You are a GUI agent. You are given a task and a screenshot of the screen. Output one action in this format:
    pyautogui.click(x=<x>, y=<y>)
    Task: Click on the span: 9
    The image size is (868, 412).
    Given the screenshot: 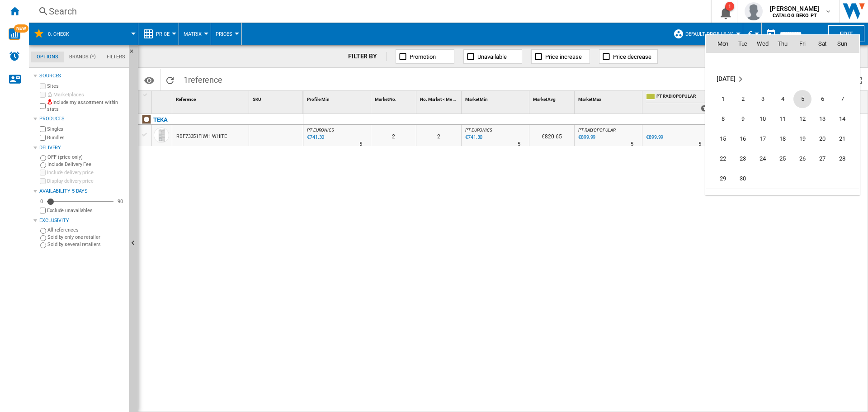 What is the action you would take?
    pyautogui.click(x=743, y=119)
    